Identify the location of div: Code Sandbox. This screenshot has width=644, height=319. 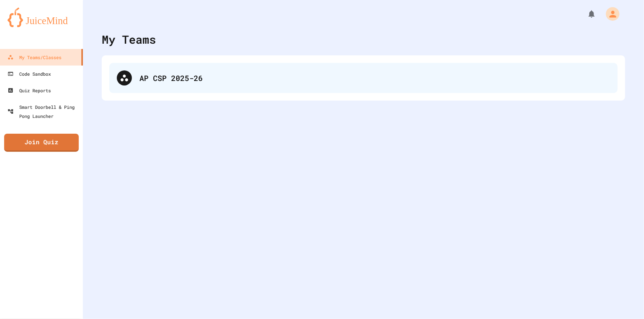
(29, 74).